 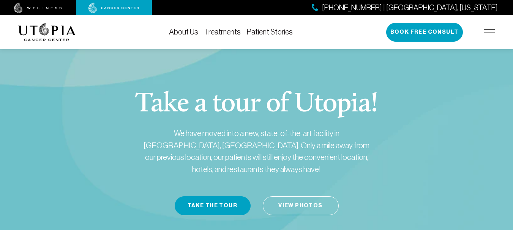 What do you see at coordinates (222, 32) in the screenshot?
I see `a: Treatments` at bounding box center [222, 32].